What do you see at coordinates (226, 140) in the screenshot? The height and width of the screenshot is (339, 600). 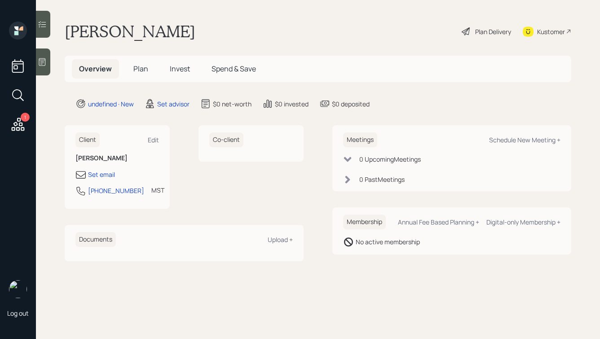 I see `h6: Co-client` at bounding box center [226, 140].